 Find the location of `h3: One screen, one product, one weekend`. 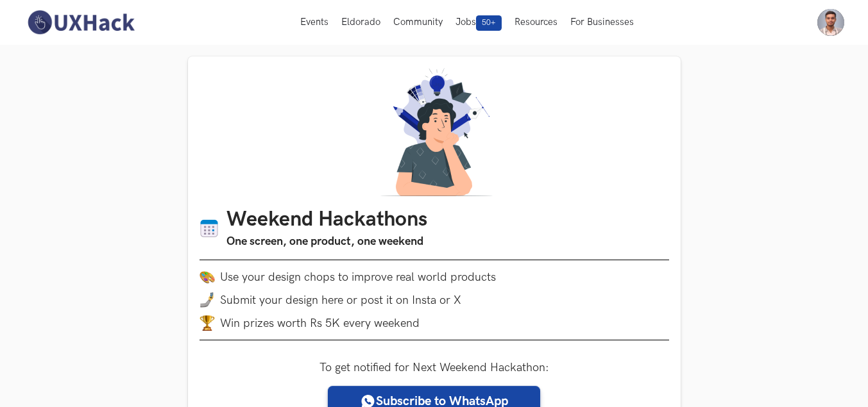

h3: One screen, one product, one weekend is located at coordinates (327, 242).